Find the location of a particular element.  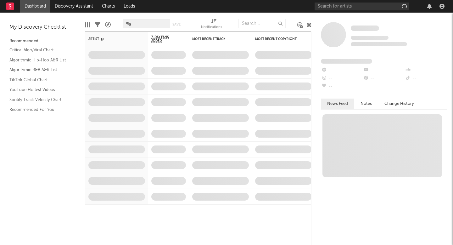

div: Most Recent Copyright is located at coordinates (279, 39).